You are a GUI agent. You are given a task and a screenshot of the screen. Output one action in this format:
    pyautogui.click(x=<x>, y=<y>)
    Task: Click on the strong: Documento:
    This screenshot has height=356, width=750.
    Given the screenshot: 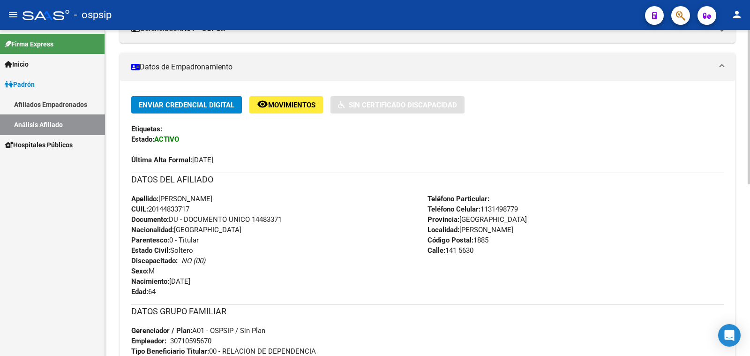 What is the action you would take?
    pyautogui.click(x=150, y=219)
    